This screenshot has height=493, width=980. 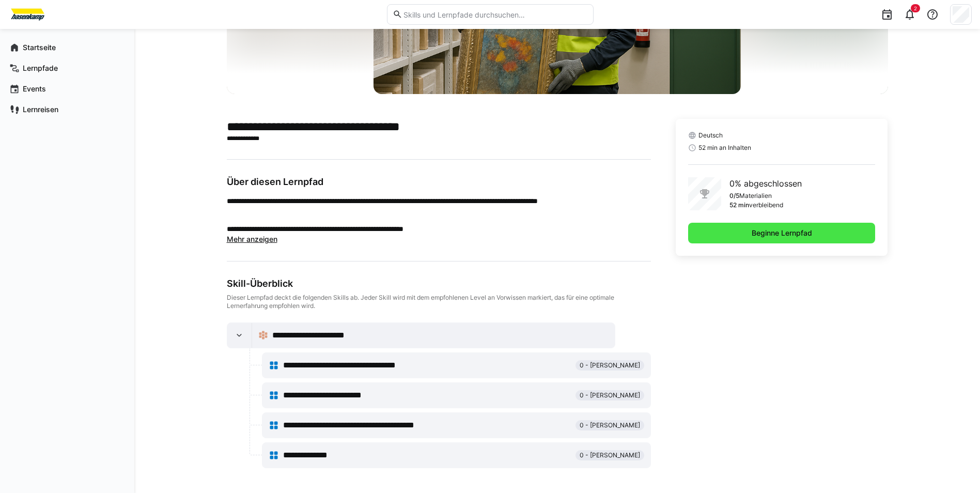 I want to click on p: Materialien, so click(x=756, y=196).